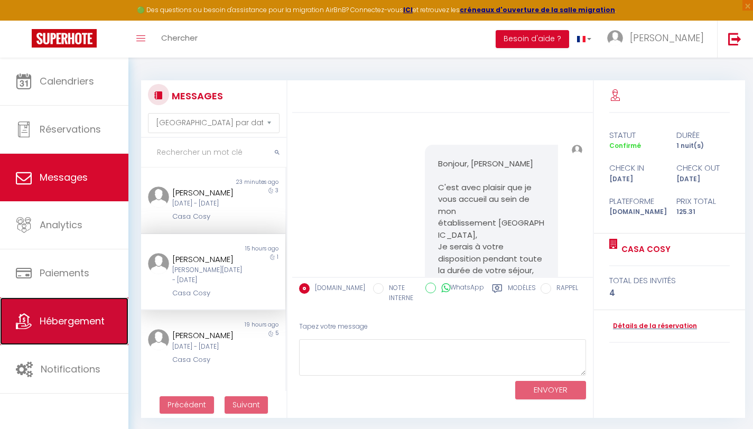  What do you see at coordinates (734, 39) in the screenshot?
I see `img: logout` at bounding box center [734, 39].